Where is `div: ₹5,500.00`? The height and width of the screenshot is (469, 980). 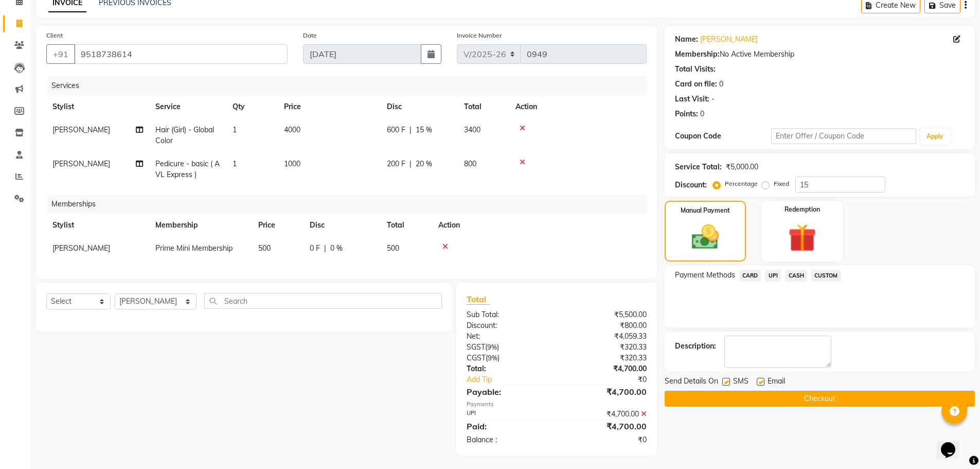
div: ₹5,500.00 is located at coordinates (605, 315).